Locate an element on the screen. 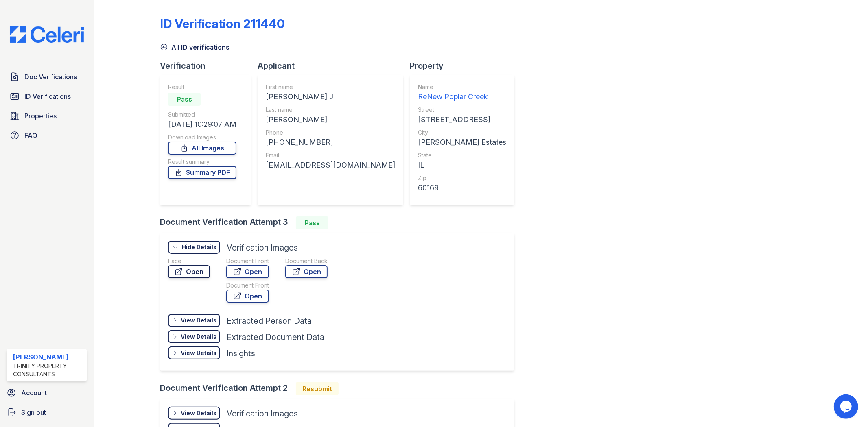 The height and width of the screenshot is (427, 868). div: Zip is located at coordinates (462, 178).